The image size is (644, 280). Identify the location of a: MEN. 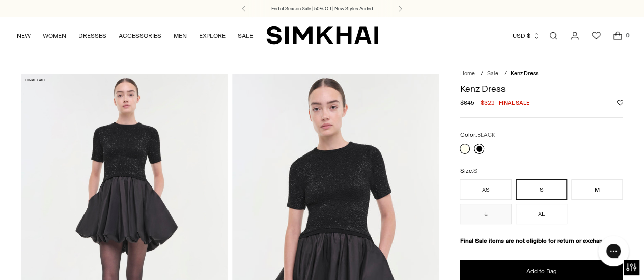
(180, 36).